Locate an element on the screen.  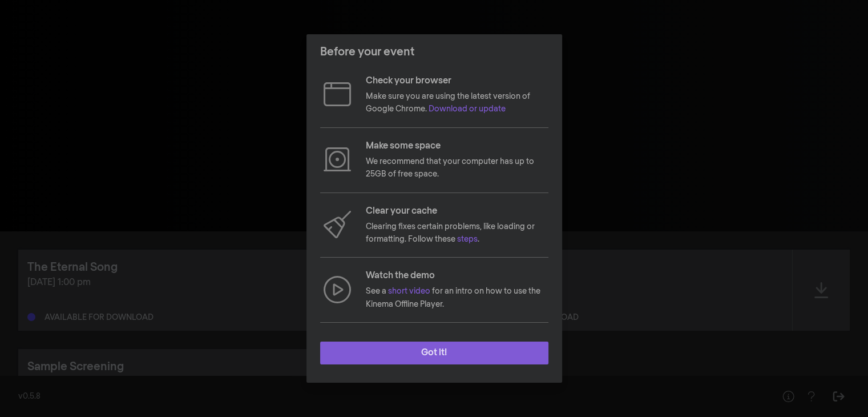
p: Watch the demo is located at coordinates (457, 276).